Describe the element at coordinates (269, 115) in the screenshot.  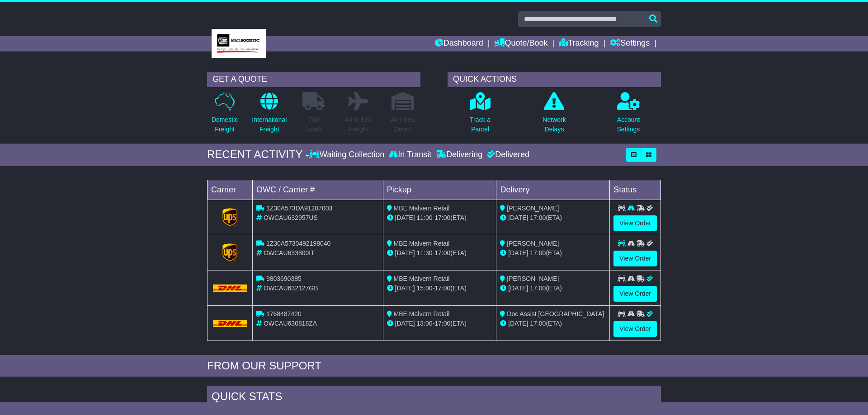
I see `a: InternationalFreight` at that location.